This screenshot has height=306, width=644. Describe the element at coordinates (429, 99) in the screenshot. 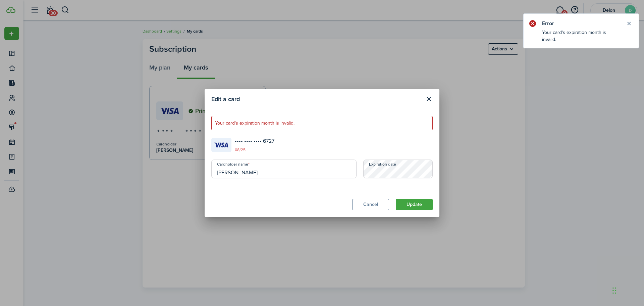

I see `button: Close modal` at that location.